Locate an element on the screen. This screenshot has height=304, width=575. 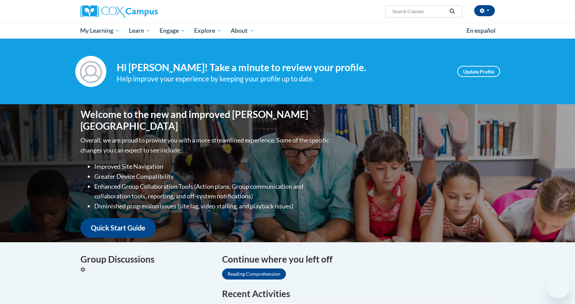
span: My Learning is located at coordinates (100, 31).